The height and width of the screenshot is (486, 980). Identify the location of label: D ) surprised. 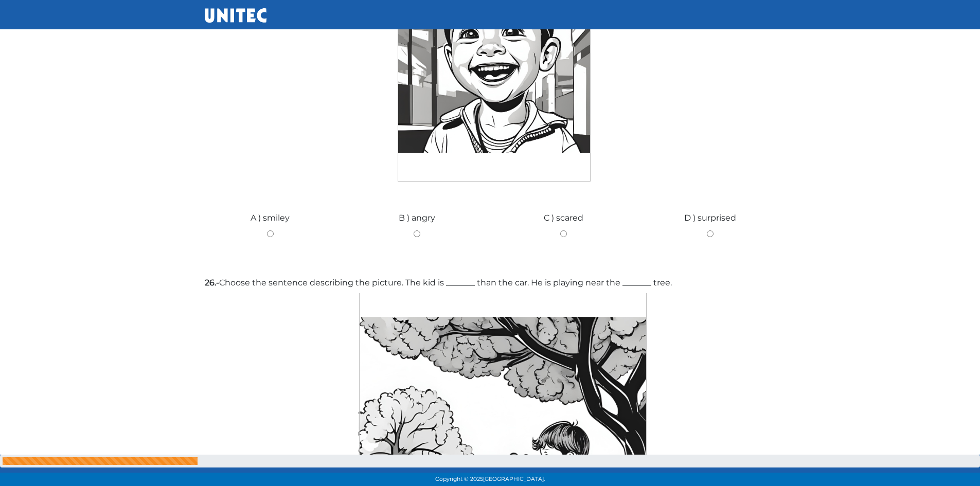
(710, 218).